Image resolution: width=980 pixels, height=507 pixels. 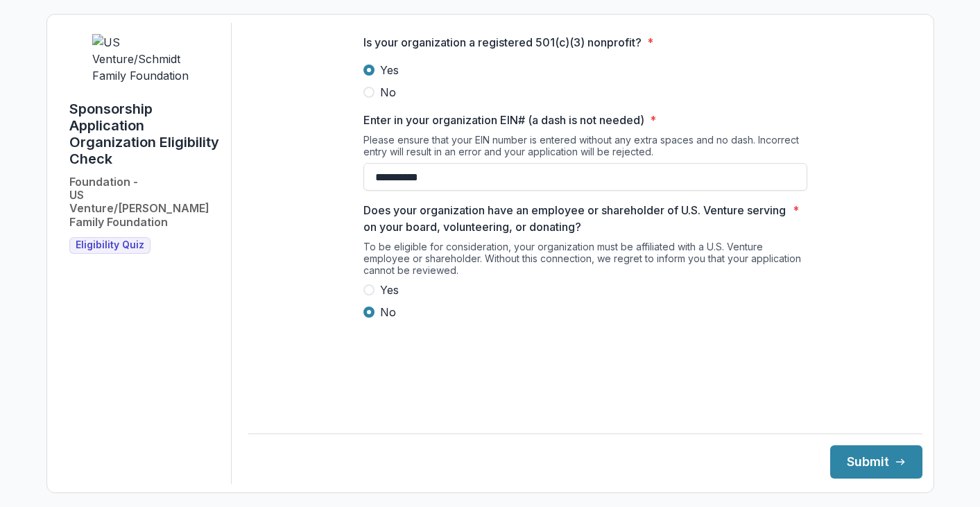 What do you see at coordinates (586, 260) in the screenshot?
I see `div: To be eligible for consideration, your organization must be affiliated with a U.S. Venture employ...` at bounding box center [586, 260].